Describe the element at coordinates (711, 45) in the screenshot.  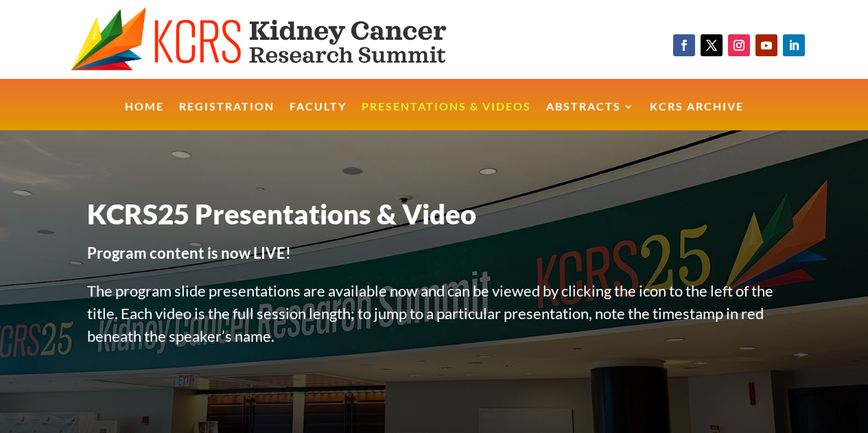
I see `a: Follow on X` at that location.